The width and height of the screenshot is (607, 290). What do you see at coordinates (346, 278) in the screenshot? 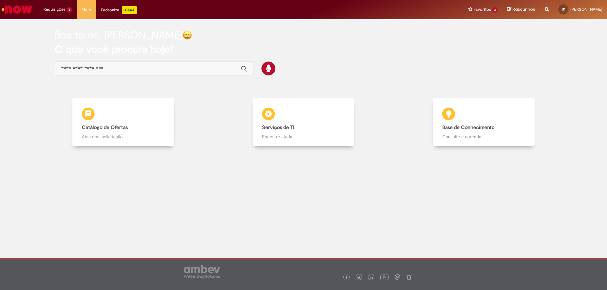
I see `img: logo_footer_facebook.png` at bounding box center [346, 278].